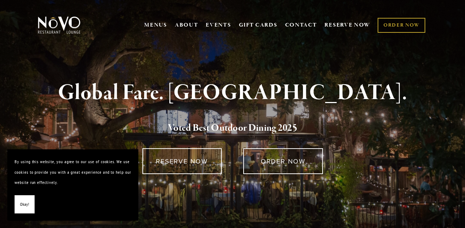  What do you see at coordinates (73, 185) in the screenshot?
I see `section: Cookie banner` at bounding box center [73, 185].